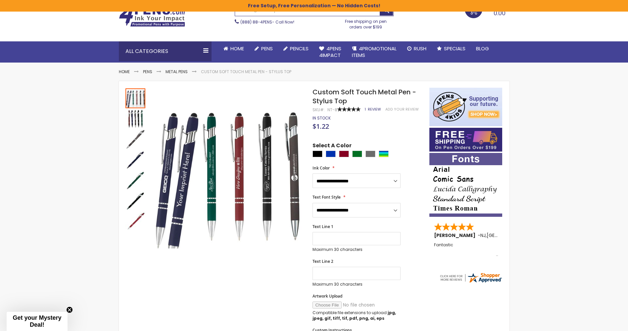  I want to click on span: NJ, so click(483, 235).